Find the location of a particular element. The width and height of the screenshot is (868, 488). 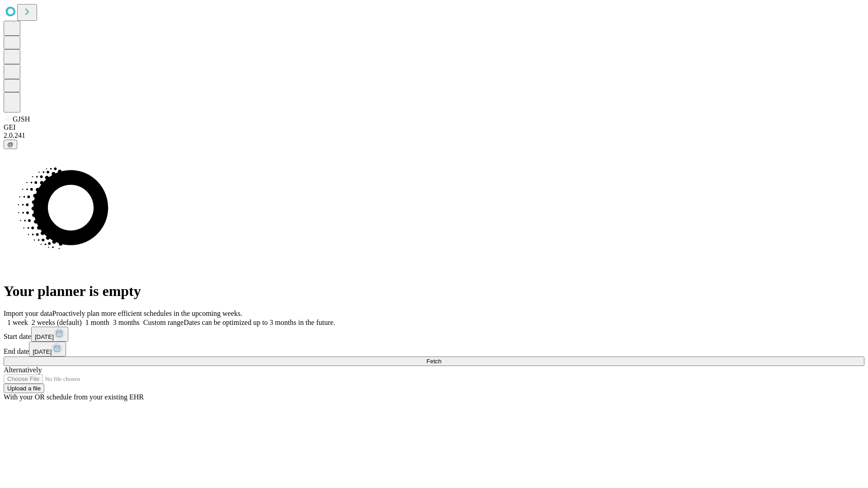

span: Fetch is located at coordinates (434, 361).